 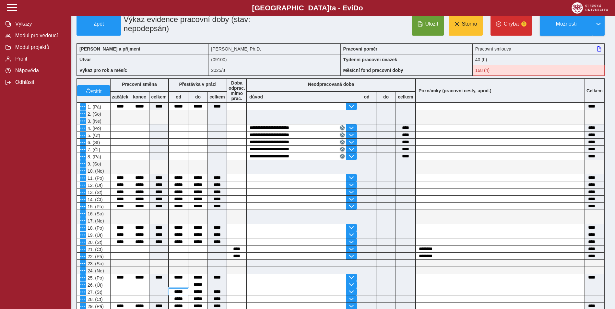 I want to click on button: Uložit, so click(x=428, y=24).